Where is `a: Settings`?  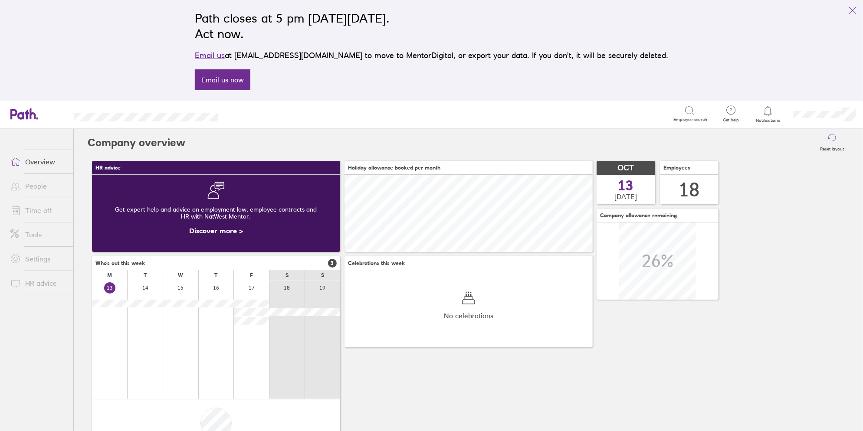
a: Settings is located at coordinates (38, 259).